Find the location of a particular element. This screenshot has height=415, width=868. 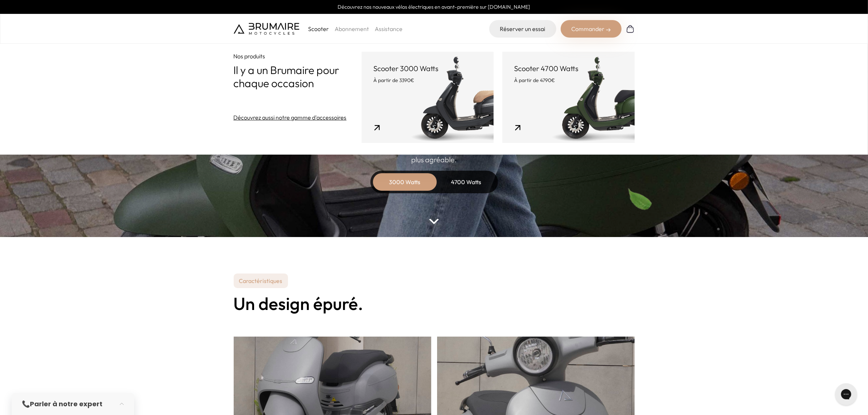

div: 4700 Watts is located at coordinates (467, 182).